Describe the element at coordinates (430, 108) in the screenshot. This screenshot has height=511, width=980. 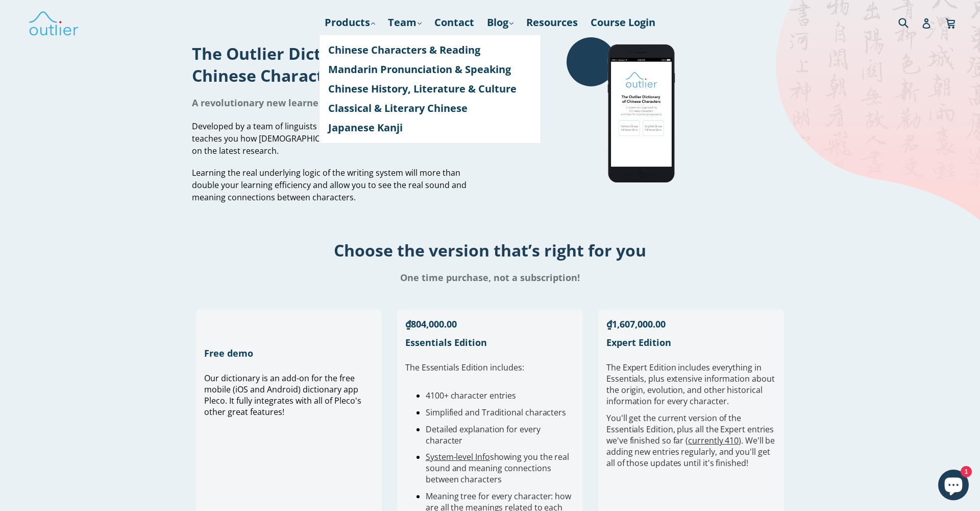
I see `a: Classical & Literary Chinese` at that location.